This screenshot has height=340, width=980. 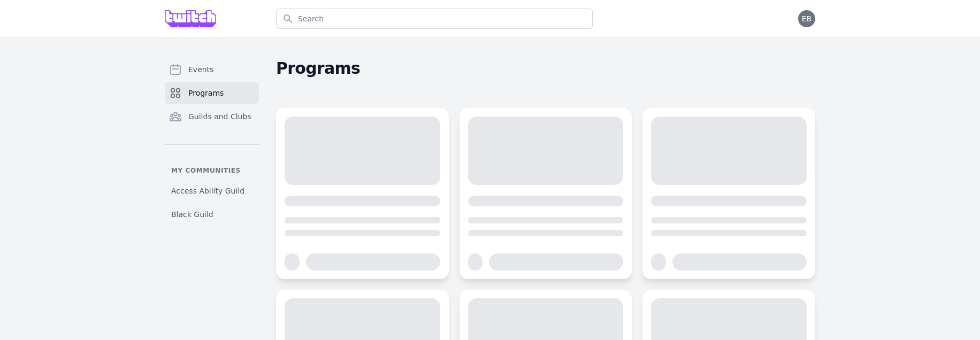 I want to click on span: Programs, so click(x=206, y=93).